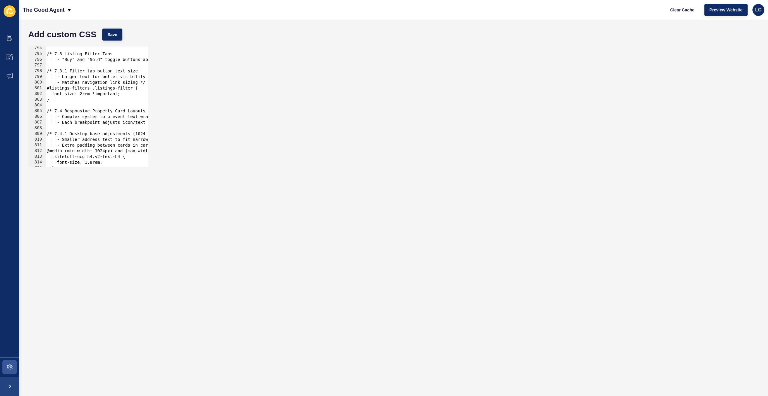  What do you see at coordinates (37, 77) in the screenshot?
I see `div: 799` at bounding box center [37, 77].